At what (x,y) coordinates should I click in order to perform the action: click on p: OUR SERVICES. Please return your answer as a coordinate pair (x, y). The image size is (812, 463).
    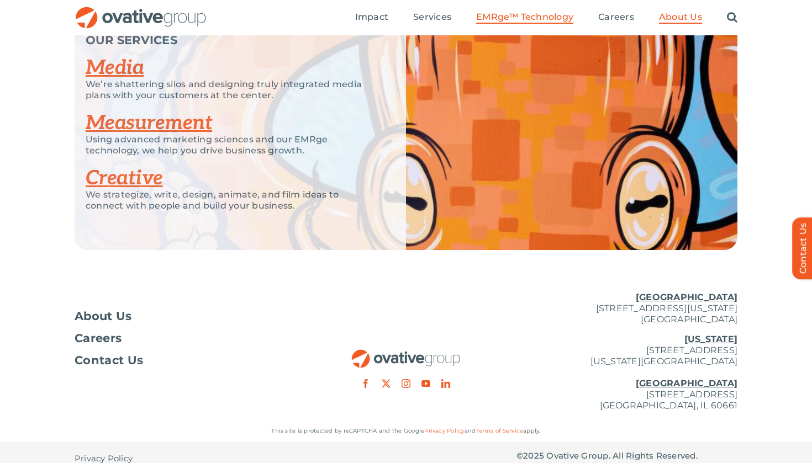
    Looking at the image, I should click on (232, 40).